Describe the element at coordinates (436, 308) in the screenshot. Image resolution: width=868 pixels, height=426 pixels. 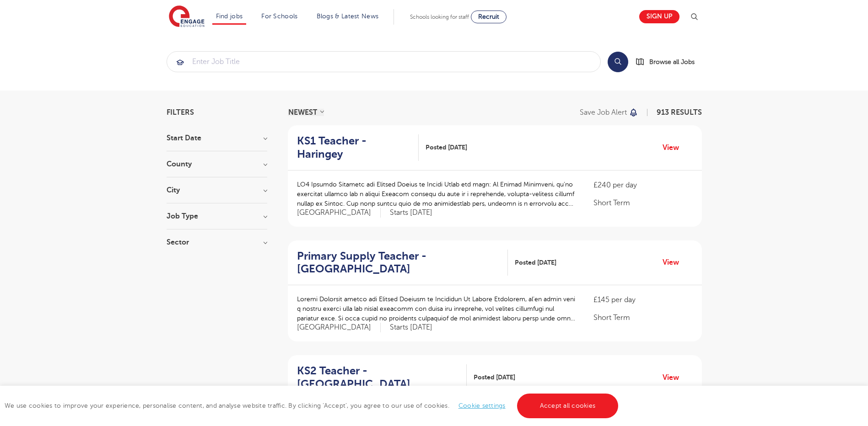
I see `p: Loremi Dolorsit ametco adi Elitsed Doeiusm te Incididun Ut Labore Etdolorem, al’en admin veni q n...` at that location.